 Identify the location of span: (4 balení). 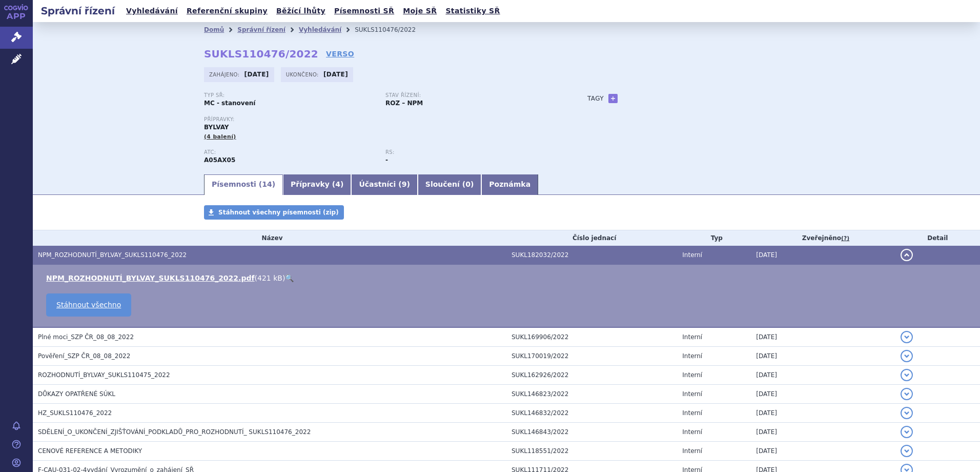
(220, 136).